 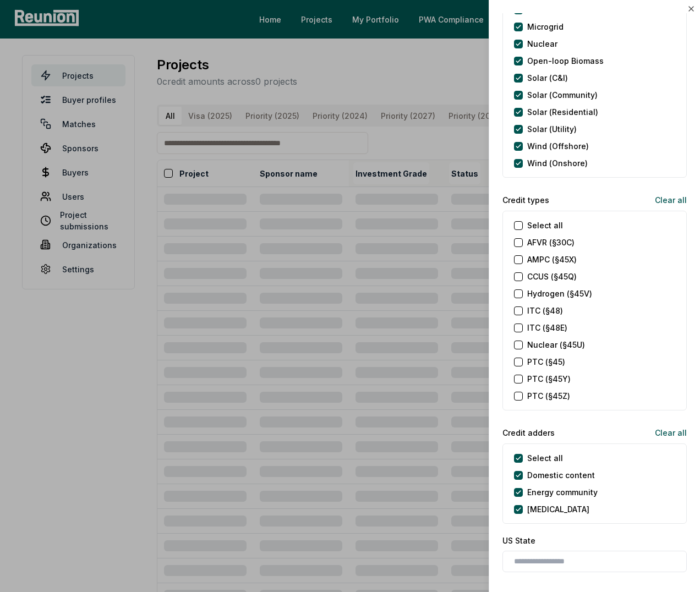 What do you see at coordinates (562, 112) in the screenshot?
I see `label: Solar (Residential)` at bounding box center [562, 112].